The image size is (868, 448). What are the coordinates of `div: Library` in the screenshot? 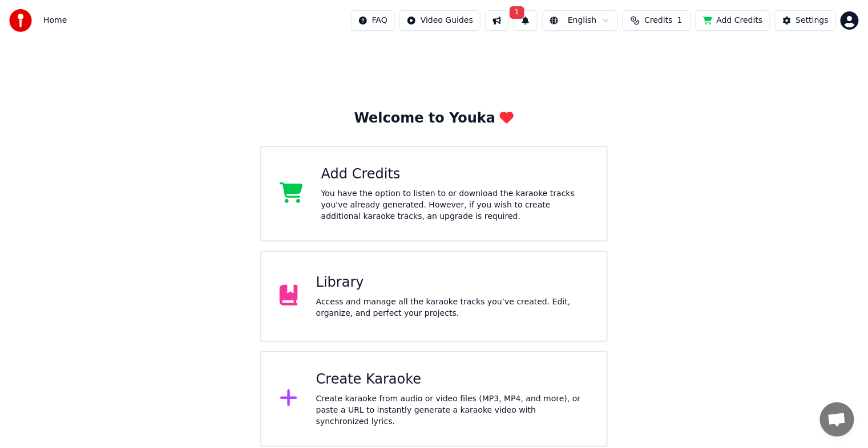 It's located at (452, 283).